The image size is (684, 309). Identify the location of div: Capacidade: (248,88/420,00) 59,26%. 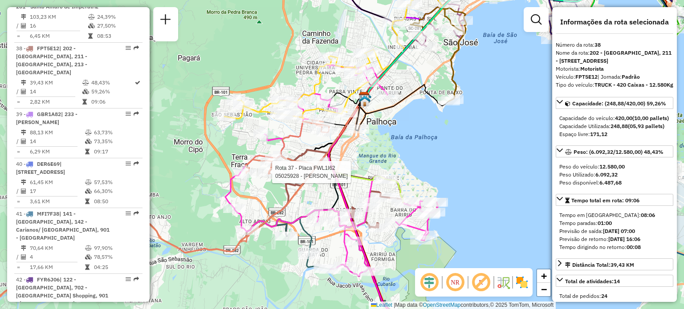
(614, 126).